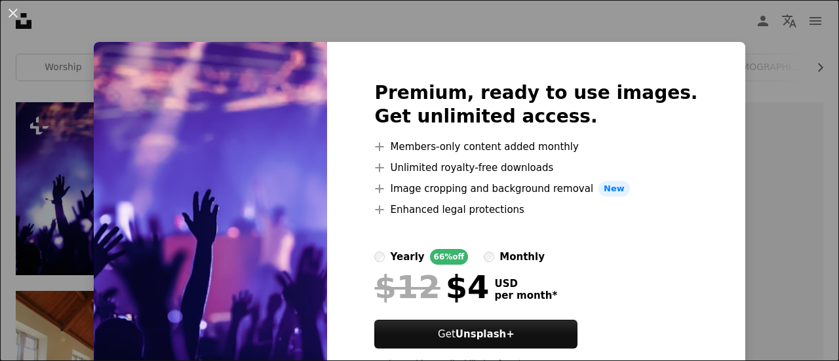 Image resolution: width=839 pixels, height=361 pixels. I want to click on span: per month *, so click(526, 296).